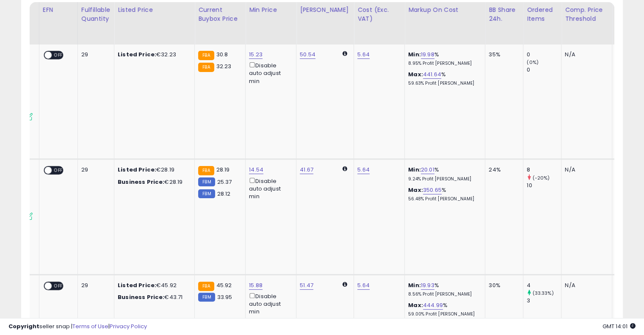  What do you see at coordinates (427, 285) in the screenshot?
I see `a: 19.93` at bounding box center [427, 285].